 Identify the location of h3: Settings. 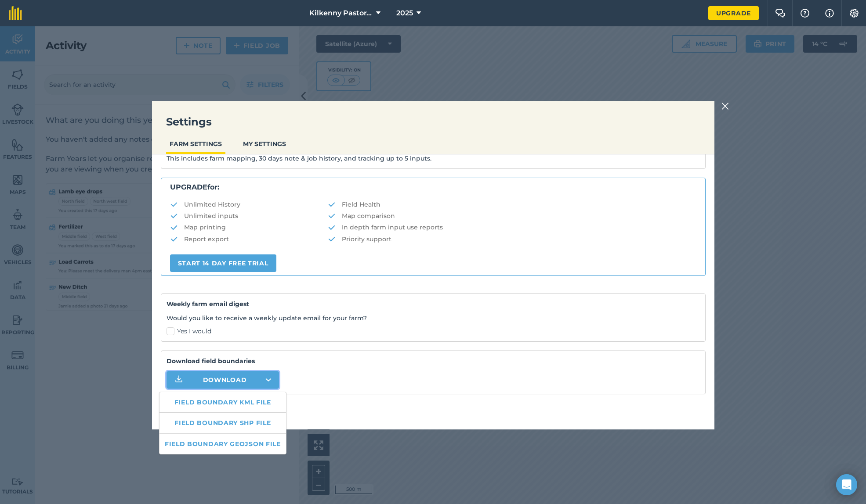
(433, 122).